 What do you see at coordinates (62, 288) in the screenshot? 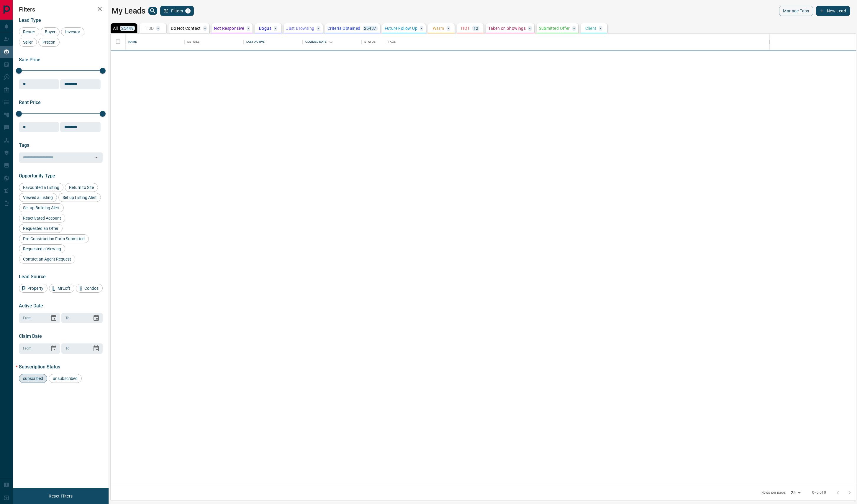
I see `div: MrLoft` at bounding box center [62, 288].